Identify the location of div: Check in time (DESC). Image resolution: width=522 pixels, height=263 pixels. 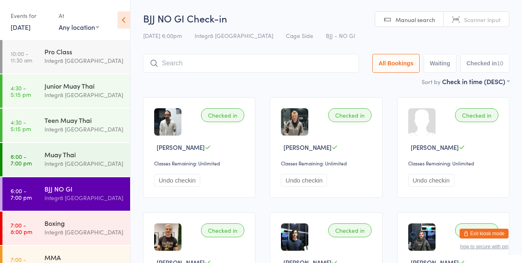
(476, 81).